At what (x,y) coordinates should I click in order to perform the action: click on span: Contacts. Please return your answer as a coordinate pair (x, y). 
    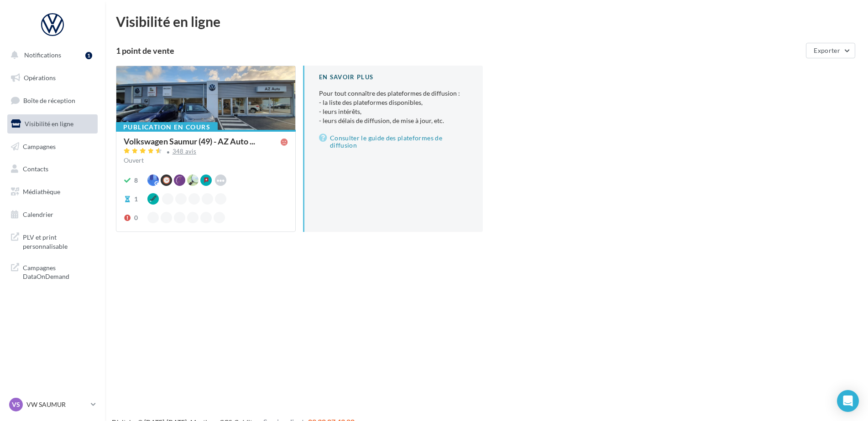
    Looking at the image, I should click on (35, 169).